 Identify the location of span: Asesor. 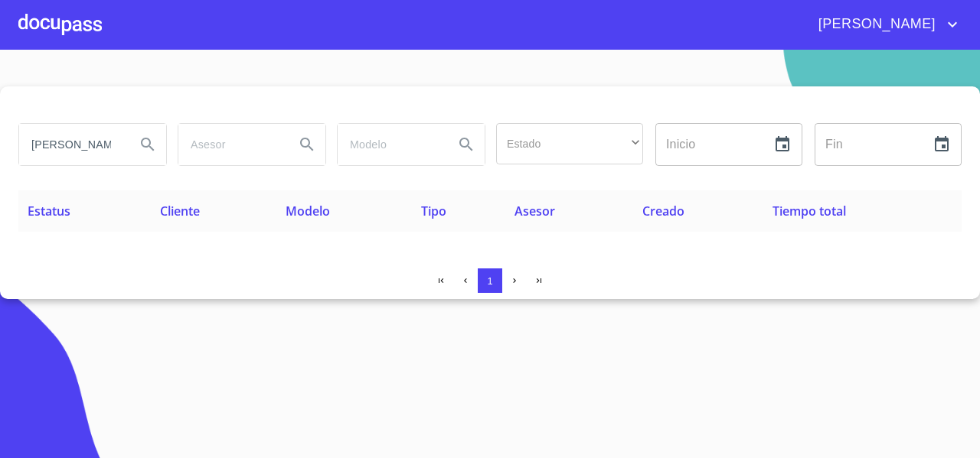
(534, 211).